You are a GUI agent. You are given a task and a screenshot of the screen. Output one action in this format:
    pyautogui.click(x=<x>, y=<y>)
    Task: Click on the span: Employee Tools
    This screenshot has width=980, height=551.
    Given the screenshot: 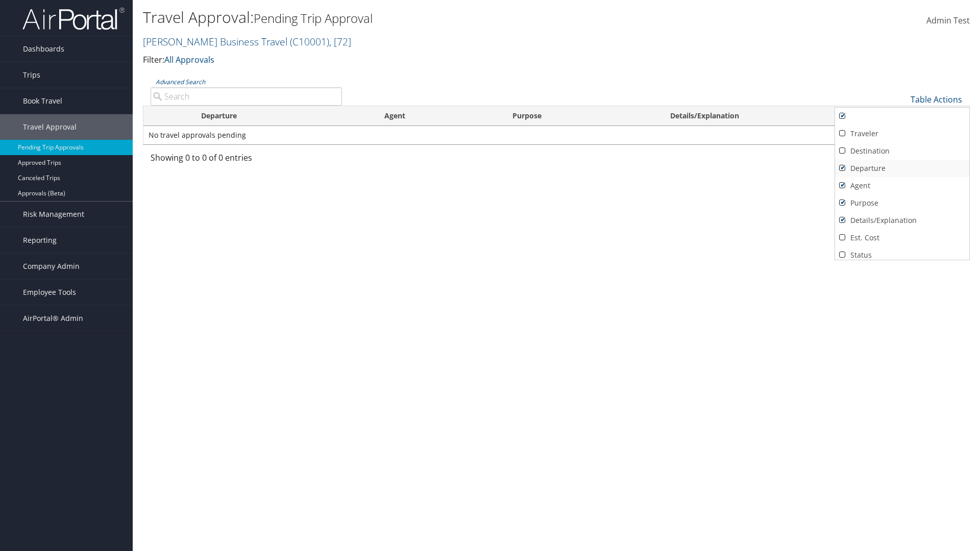 What is the action you would take?
    pyautogui.click(x=49, y=293)
    